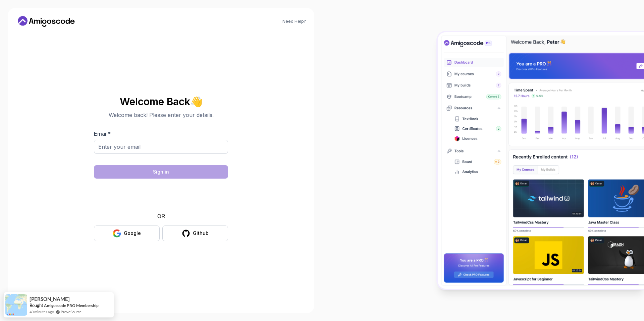  Describe the element at coordinates (195, 233) in the screenshot. I see `button: Github` at that location.